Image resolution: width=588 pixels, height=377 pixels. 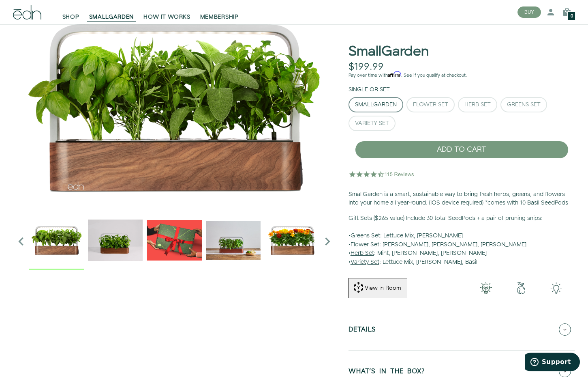 I want to click on img: green-earth.png, so click(x=521, y=288).